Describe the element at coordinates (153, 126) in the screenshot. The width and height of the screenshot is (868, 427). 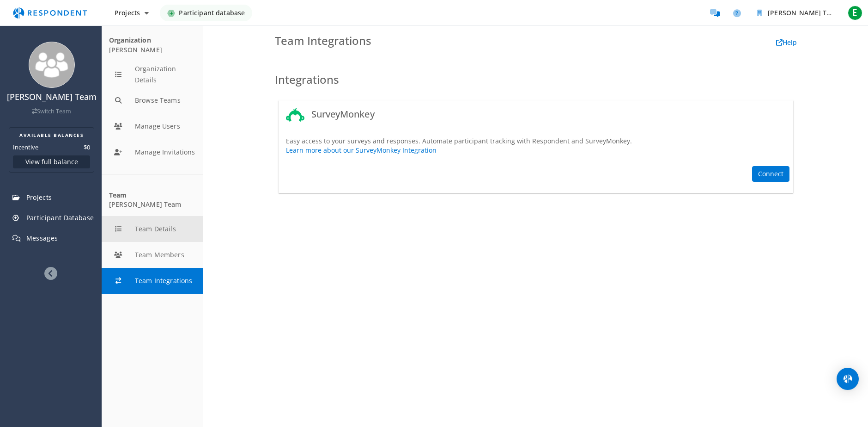
I see `button: Manage Users` at that location.